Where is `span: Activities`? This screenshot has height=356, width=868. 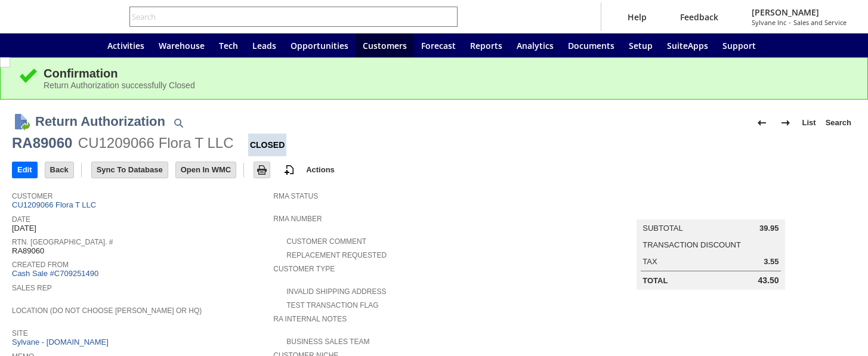
span: Activities is located at coordinates (126, 45).